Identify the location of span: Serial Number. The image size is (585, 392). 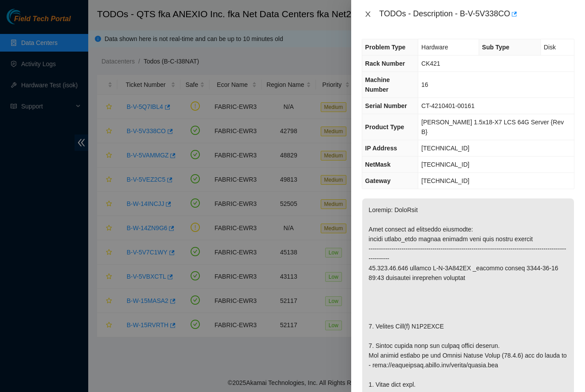
(385, 106).